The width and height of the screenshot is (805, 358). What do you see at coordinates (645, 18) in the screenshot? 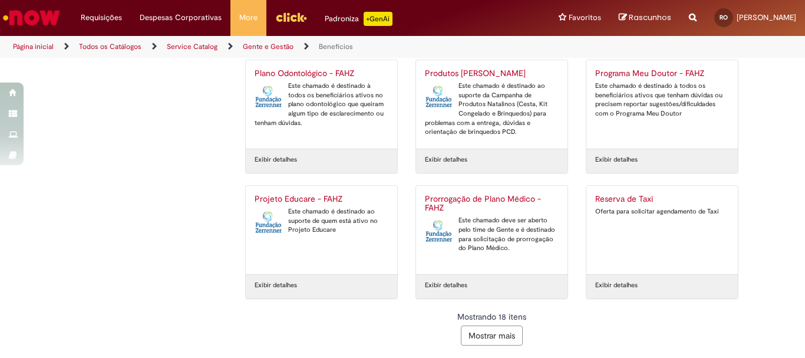
I see `a: Rascunhos` at bounding box center [645, 18].